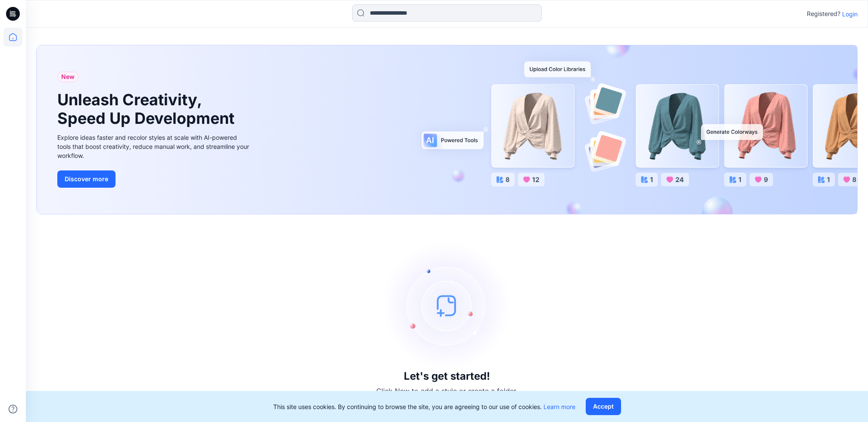  I want to click on button: Accept, so click(603, 406).